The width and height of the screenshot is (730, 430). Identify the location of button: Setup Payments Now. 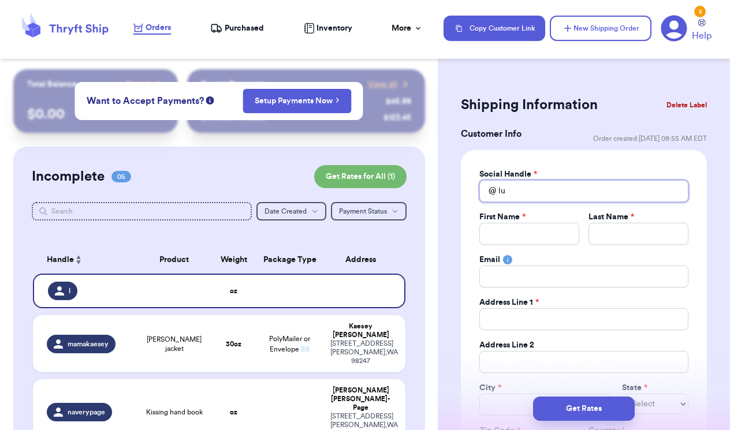
(297, 101).